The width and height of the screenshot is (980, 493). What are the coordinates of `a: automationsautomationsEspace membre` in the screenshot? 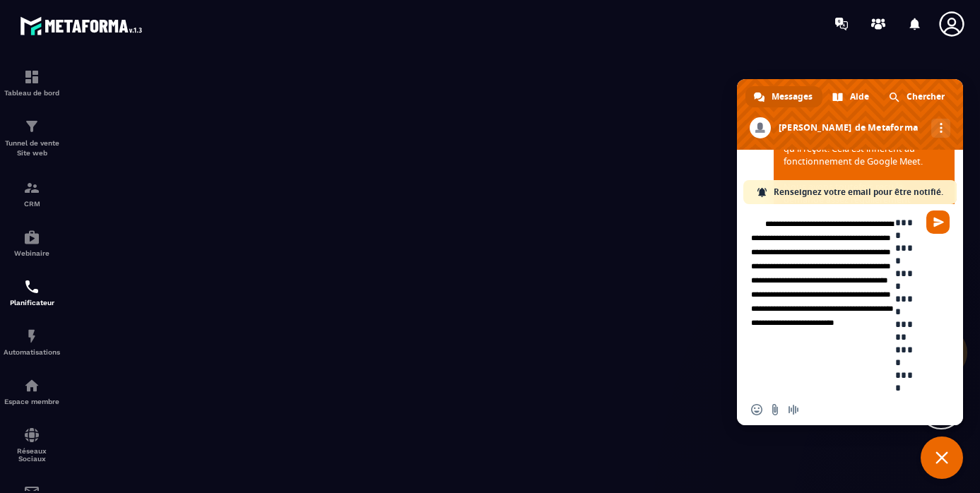 It's located at (32, 392).